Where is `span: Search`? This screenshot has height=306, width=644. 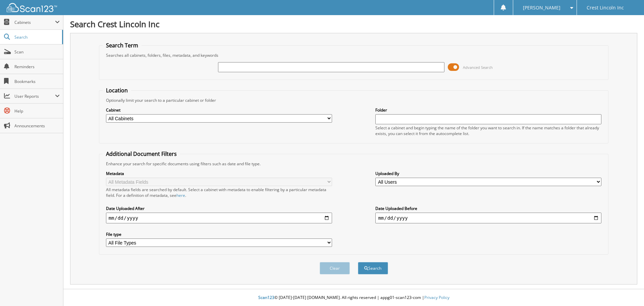
span: Search is located at coordinates (36, 37).